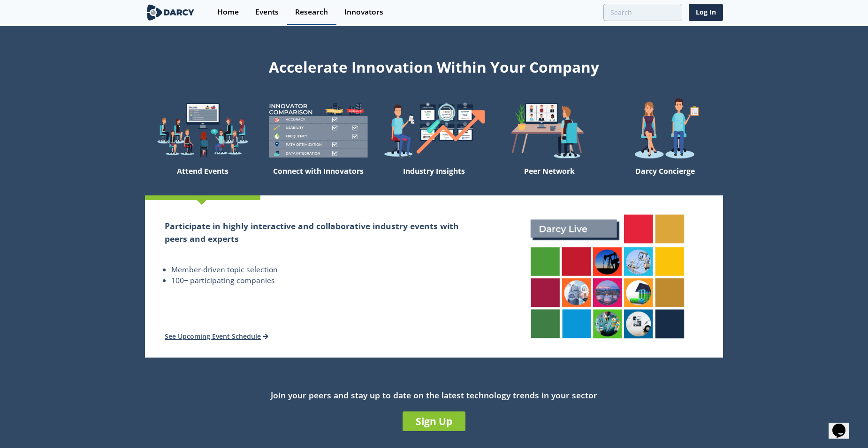 The width and height of the screenshot is (868, 448). I want to click on a: See Upcoming Event Schedule, so click(216, 336).